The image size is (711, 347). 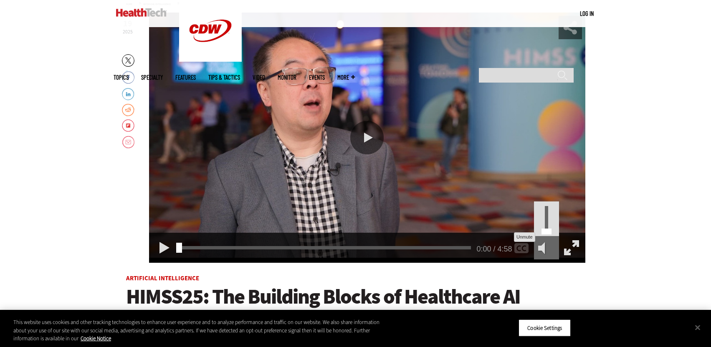 What do you see at coordinates (224, 77) in the screenshot?
I see `a: Tips & Tactics` at bounding box center [224, 77].